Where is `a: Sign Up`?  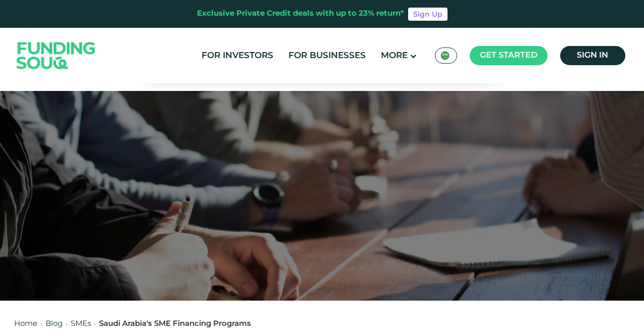
a: Sign Up is located at coordinates (428, 14).